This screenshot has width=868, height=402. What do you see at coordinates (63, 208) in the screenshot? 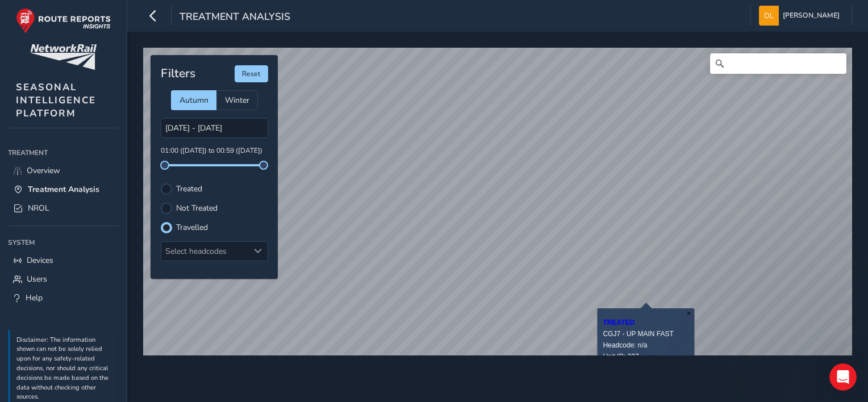
I see `a: NROL` at bounding box center [63, 208].